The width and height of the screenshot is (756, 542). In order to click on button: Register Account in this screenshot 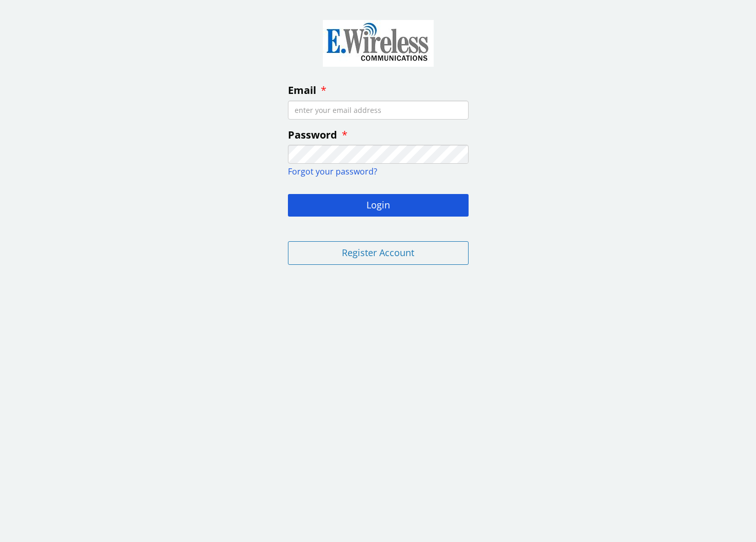, I will do `click(378, 253)`.